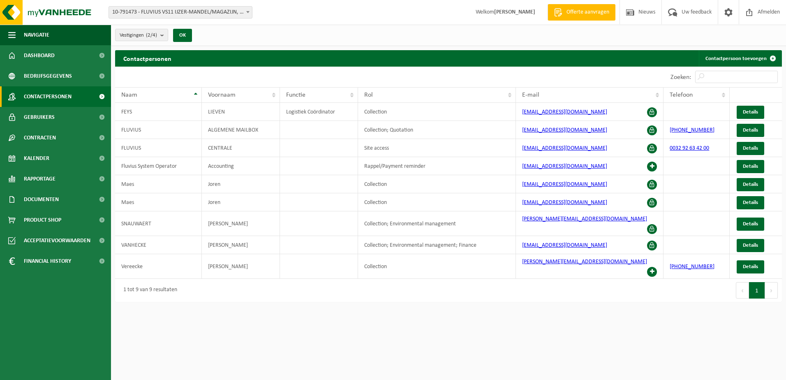 The height and width of the screenshot is (380, 786). What do you see at coordinates (40, 138) in the screenshot?
I see `span: Contracten` at bounding box center [40, 138].